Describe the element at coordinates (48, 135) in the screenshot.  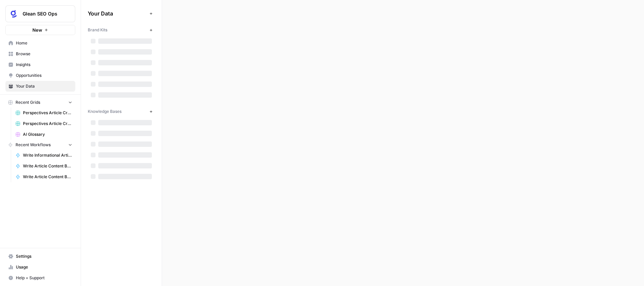
I see `span: AI Glossary` at that location.